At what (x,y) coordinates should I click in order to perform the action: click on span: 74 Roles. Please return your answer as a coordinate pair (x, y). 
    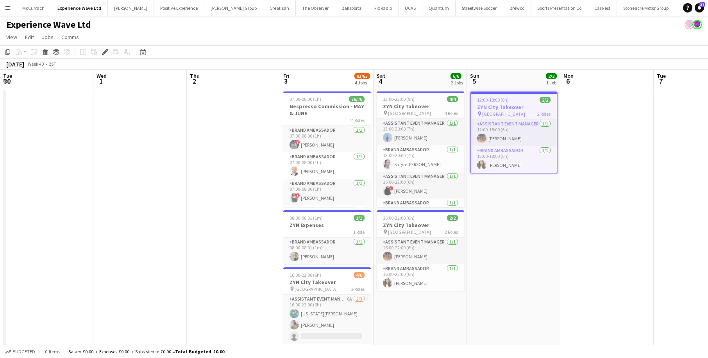
    Looking at the image, I should click on (357, 120).